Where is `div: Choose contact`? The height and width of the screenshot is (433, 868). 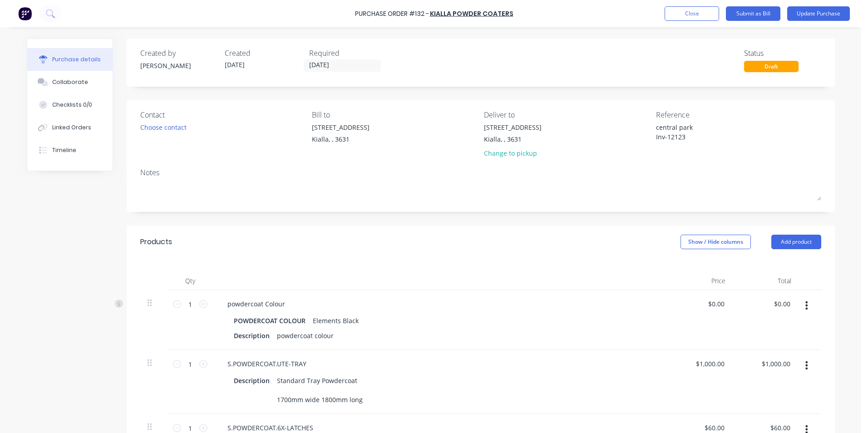
div: Choose contact is located at coordinates (163, 127).